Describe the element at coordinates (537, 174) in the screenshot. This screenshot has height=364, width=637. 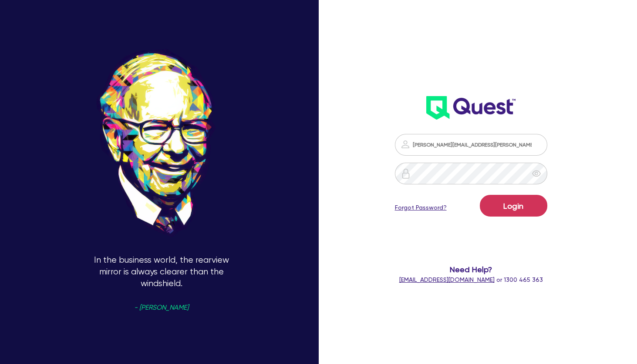
I see `span: eye` at that location.